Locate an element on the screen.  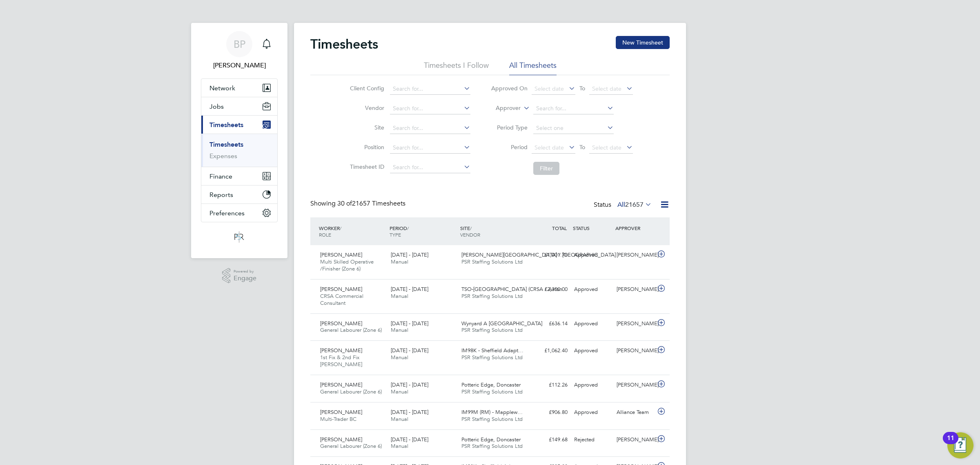
button: Open Resource Center, 11 new notifications is located at coordinates (960, 445).